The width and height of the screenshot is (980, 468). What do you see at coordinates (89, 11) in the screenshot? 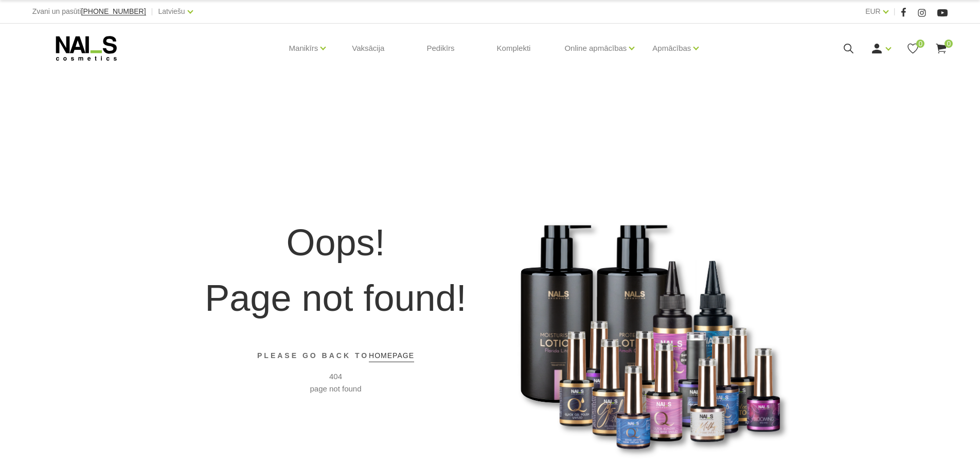
I see `div: Zvani un pasūti` at bounding box center [89, 11].